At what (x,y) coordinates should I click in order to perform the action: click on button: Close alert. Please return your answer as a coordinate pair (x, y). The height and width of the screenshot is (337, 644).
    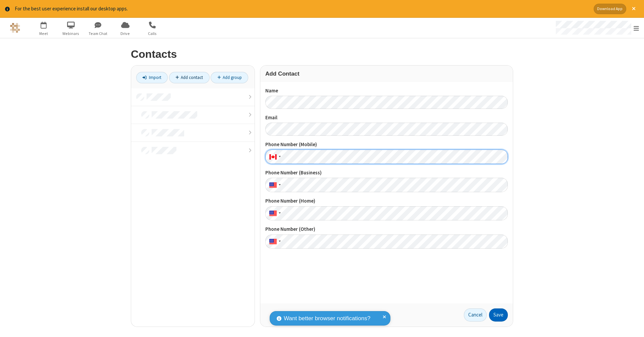
    Looking at the image, I should click on (634, 9).